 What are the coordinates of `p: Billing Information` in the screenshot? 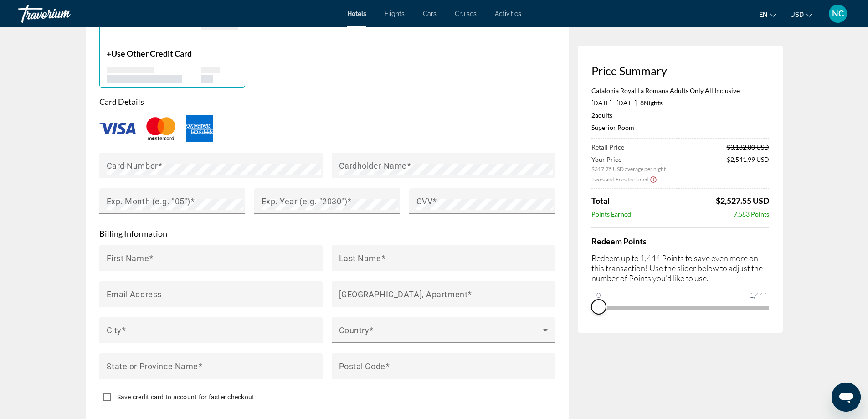 It's located at (327, 233).